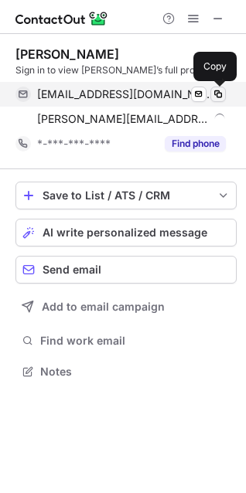  What do you see at coordinates (125, 233) in the screenshot?
I see `span: AI write personalized message` at bounding box center [125, 233].